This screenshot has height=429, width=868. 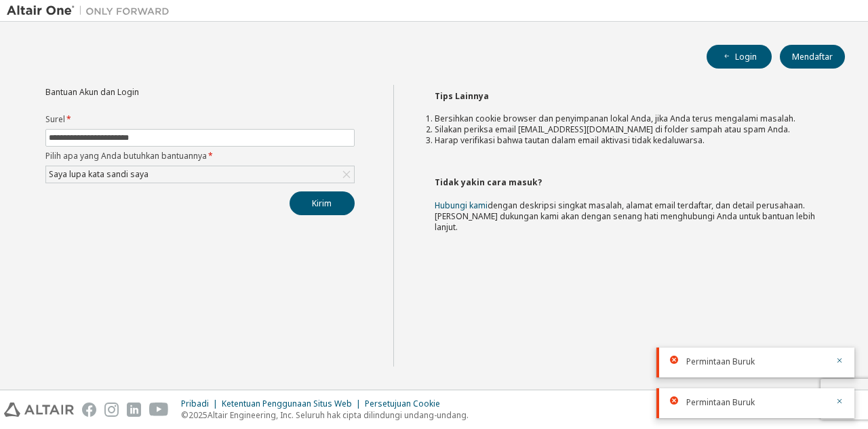 I want to click on font: Kirim, so click(x=322, y=203).